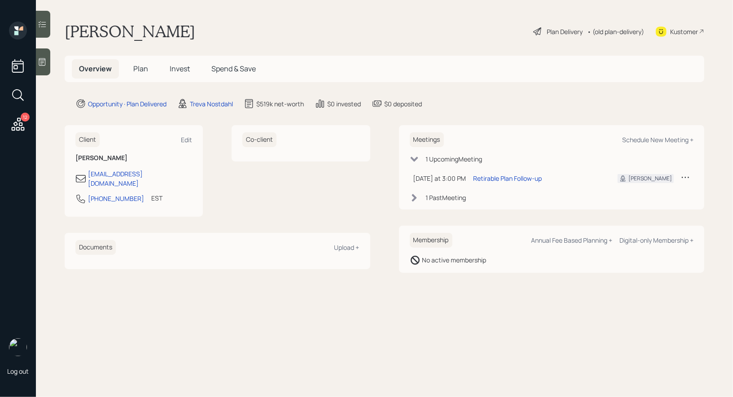 This screenshot has width=733, height=397. What do you see at coordinates (572, 240) in the screenshot?
I see `div: Annual Fee Based Planning +` at bounding box center [572, 240].